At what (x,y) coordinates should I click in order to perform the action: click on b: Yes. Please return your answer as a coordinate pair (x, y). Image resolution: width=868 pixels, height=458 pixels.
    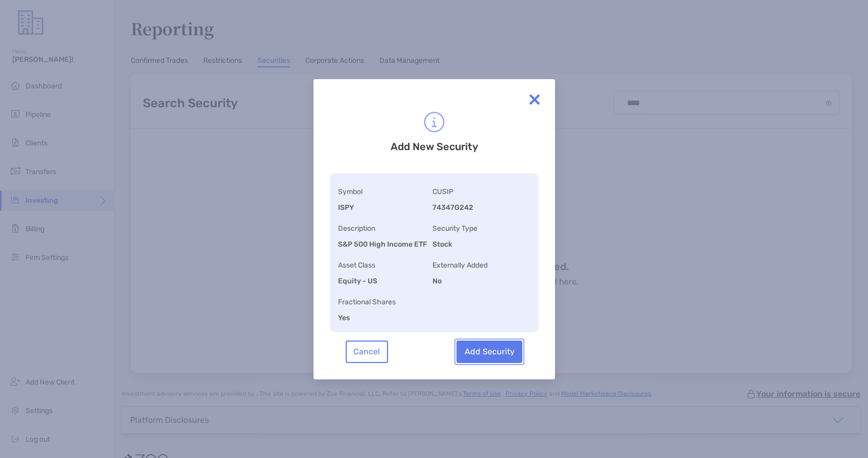
    Looking at the image, I should click on (344, 318).